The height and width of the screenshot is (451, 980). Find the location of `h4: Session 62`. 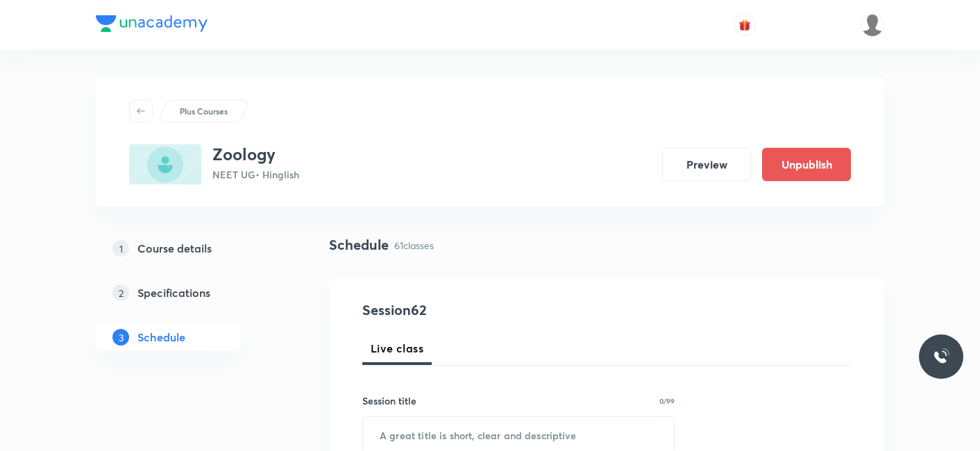

h4: Session 62 is located at coordinates (489, 310).